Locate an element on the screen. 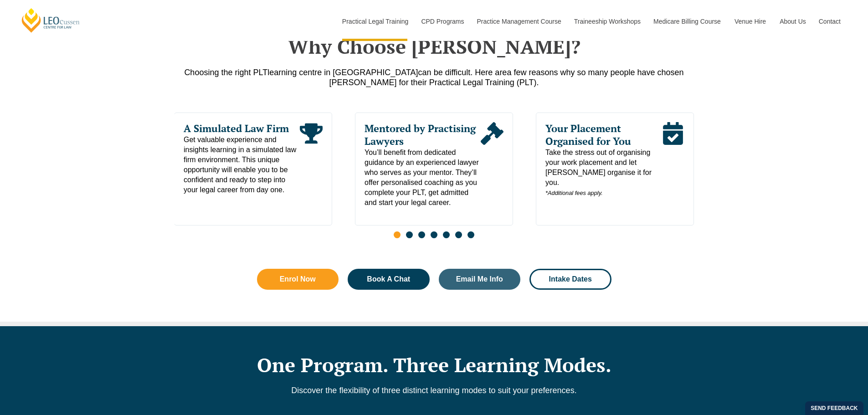 This screenshot has width=868, height=415. a: About Us is located at coordinates (792, 21).